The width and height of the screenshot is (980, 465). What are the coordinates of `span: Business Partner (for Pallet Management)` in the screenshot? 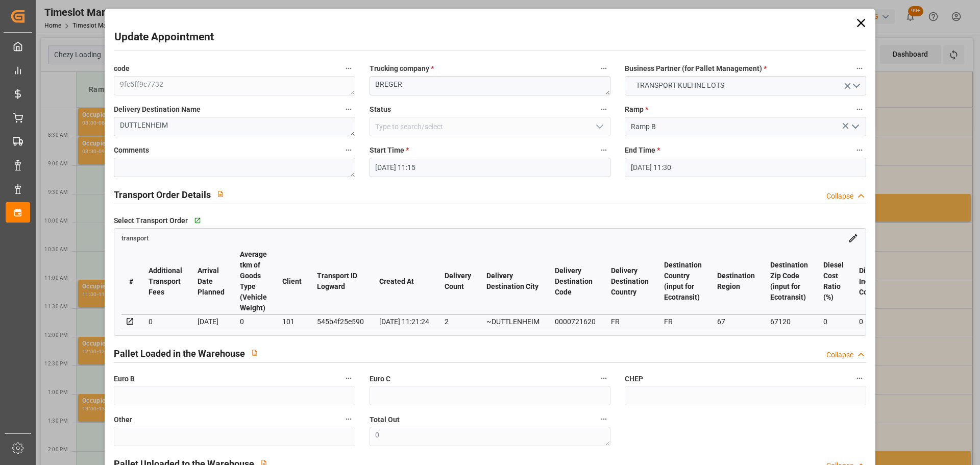 It's located at (696, 69).